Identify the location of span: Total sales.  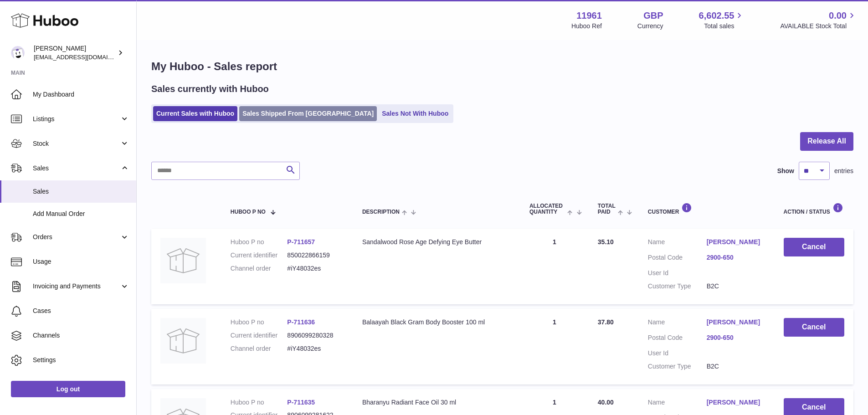
(724, 26).